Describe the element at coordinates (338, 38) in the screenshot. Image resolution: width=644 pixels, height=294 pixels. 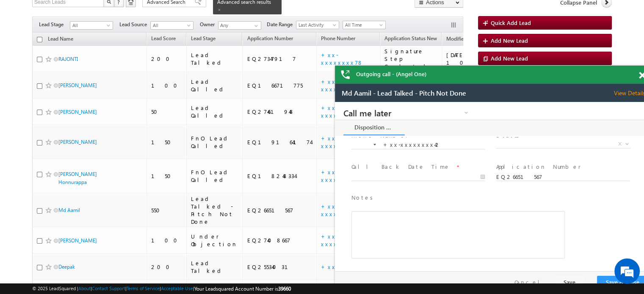
I see `span: Phone Number` at that location.